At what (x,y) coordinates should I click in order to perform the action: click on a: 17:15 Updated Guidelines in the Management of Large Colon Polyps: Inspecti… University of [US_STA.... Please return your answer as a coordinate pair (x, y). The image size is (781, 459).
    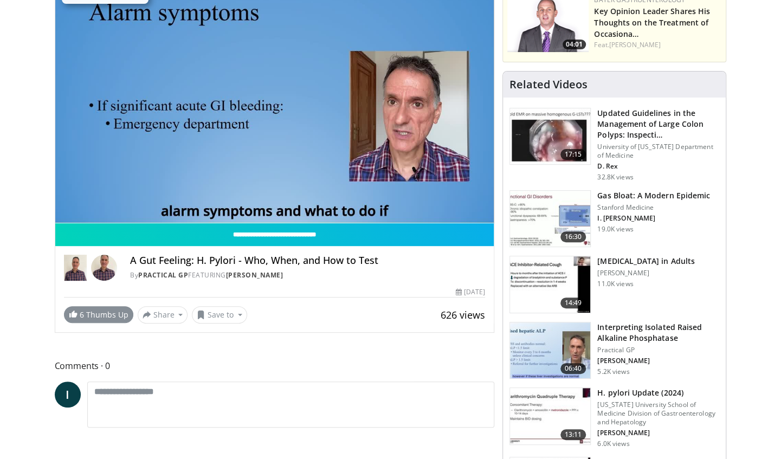
    Looking at the image, I should click on (614, 145).